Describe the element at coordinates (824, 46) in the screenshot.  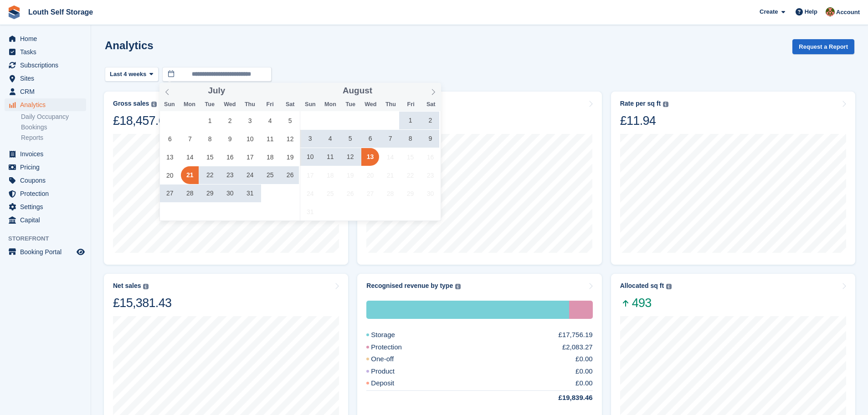
I see `button: Request a Report` at that location.